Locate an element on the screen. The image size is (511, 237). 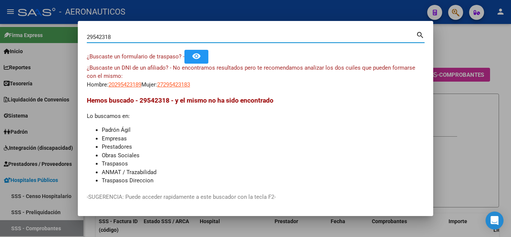
span: 20295423189 is located at coordinates (125, 85).